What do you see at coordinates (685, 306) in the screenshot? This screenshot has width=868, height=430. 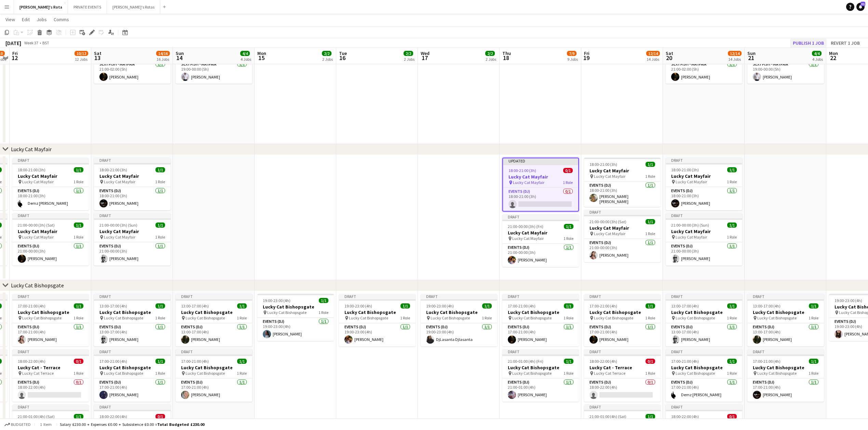 I see `span: 13:00-17:00 (4h)` at bounding box center [685, 306].